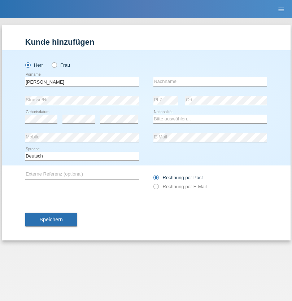  What do you see at coordinates (54, 65) in the screenshot?
I see `input: Frau` at bounding box center [54, 65].